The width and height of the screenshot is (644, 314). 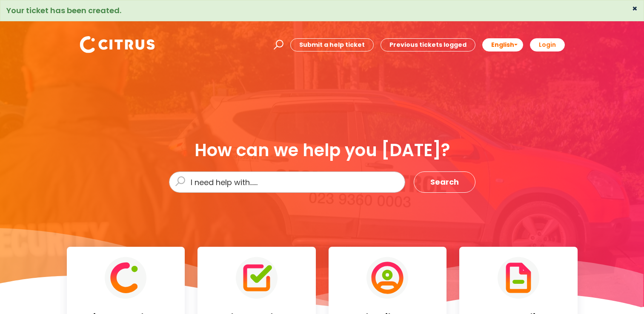 What do you see at coordinates (444, 182) in the screenshot?
I see `button: Search` at bounding box center [444, 182].